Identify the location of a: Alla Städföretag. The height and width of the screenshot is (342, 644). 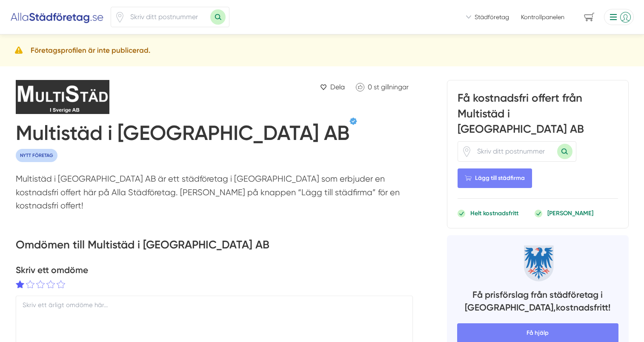
(57, 17).